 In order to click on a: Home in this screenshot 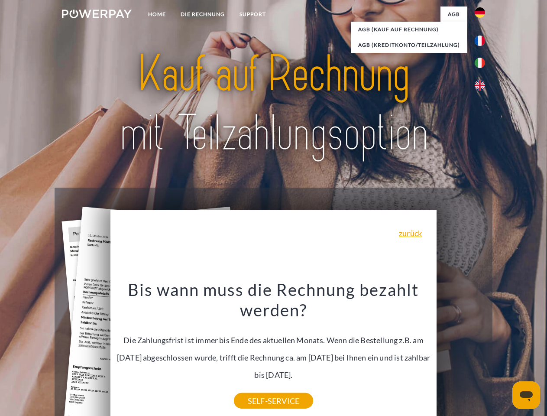, I will do `click(157, 14)`.